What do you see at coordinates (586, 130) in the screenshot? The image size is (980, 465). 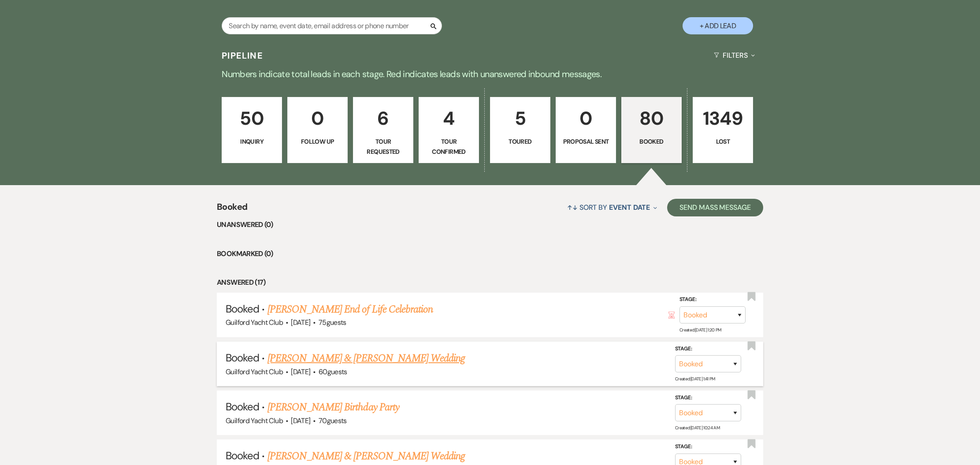 I see `a: 0Proposal Sent` at bounding box center [586, 130].